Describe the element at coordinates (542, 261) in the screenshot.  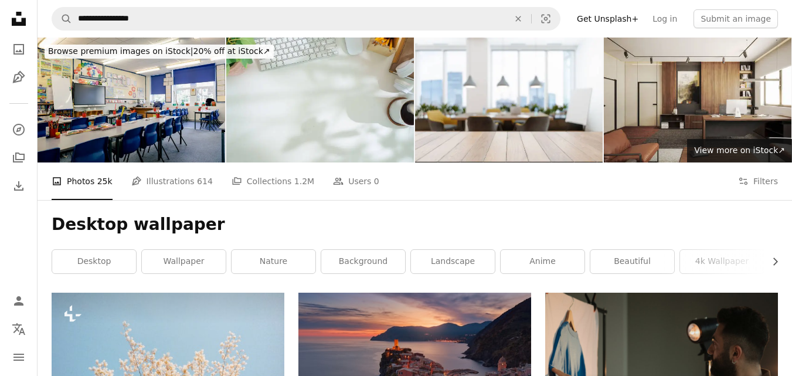
I see `a: anime` at that location.